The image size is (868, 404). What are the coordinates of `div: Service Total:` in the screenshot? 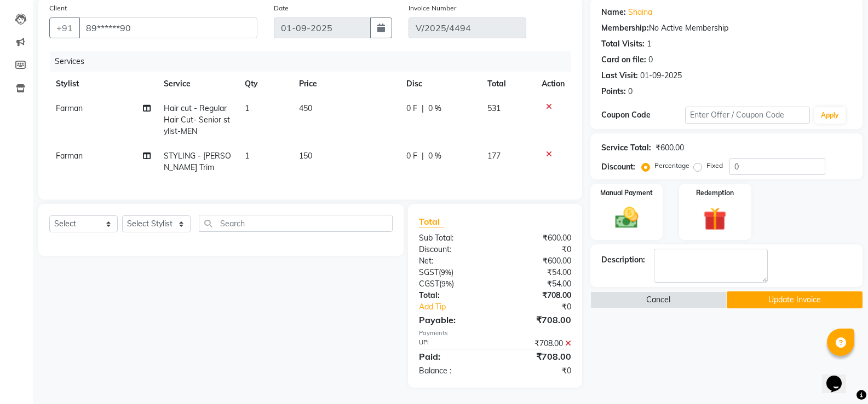 It's located at (626, 148).